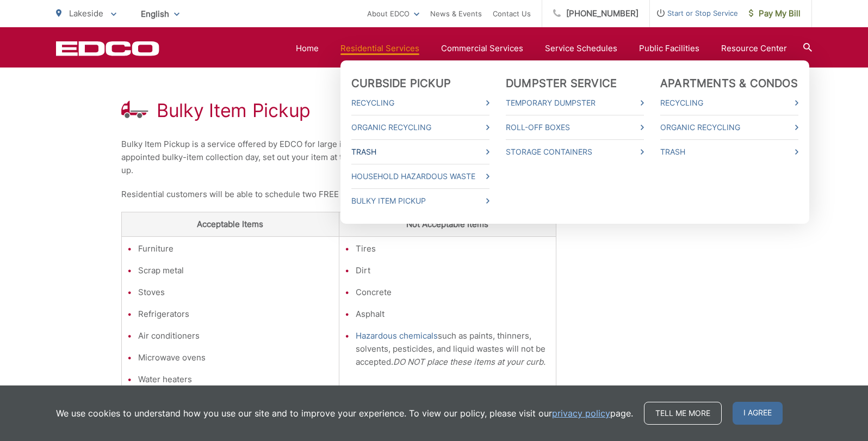 The height and width of the screenshot is (441, 868). What do you see at coordinates (344, 413) in the screenshot?
I see `p: We use cookies to understand how you use our site and to improve your experience. To view our pol...` at bounding box center [344, 413].